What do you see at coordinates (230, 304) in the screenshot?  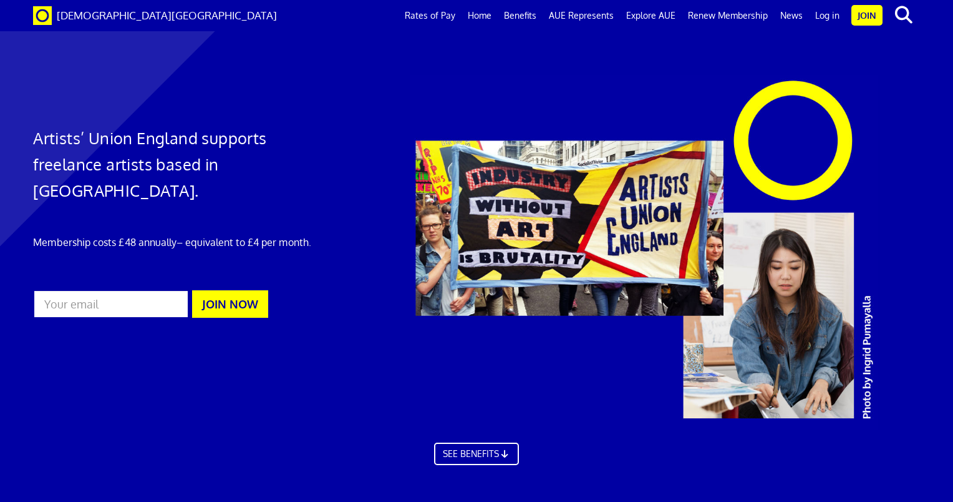 I see `button: JOIN NOW` at bounding box center [230, 304].